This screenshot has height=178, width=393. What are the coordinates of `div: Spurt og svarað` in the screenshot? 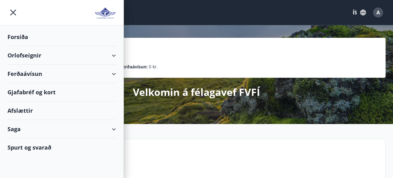 It's located at (62, 148).